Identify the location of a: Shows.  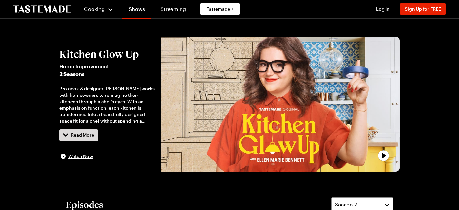
(137, 10).